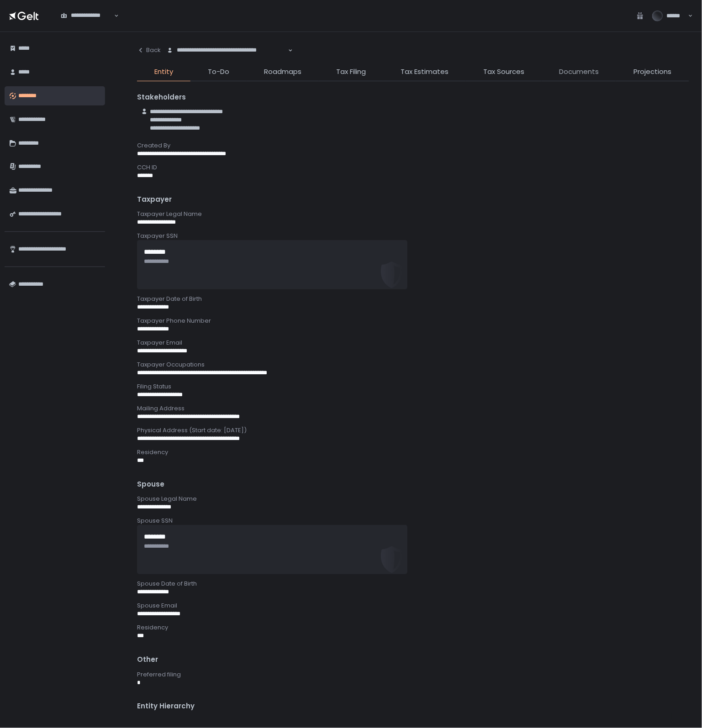  Describe the element at coordinates (413, 707) in the screenshot. I see `div: Entity Hierarchy` at that location.